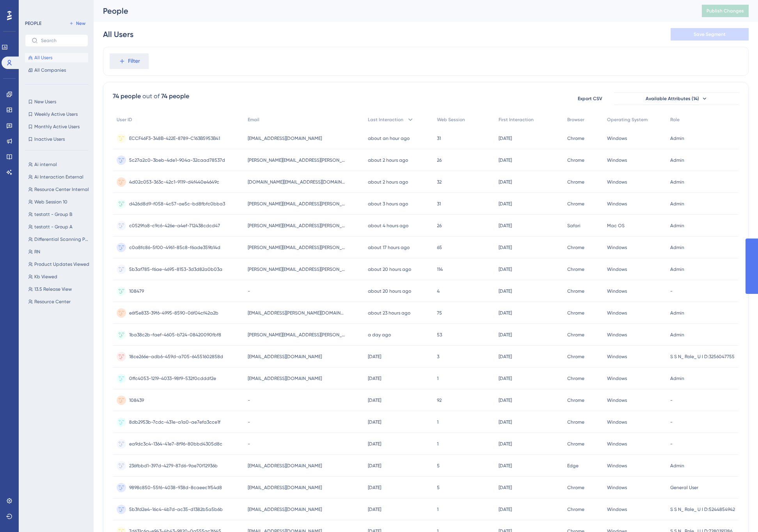 The width and height of the screenshot is (758, 532). What do you see at coordinates (439, 335) in the screenshot?
I see `span: 53` at bounding box center [439, 335].